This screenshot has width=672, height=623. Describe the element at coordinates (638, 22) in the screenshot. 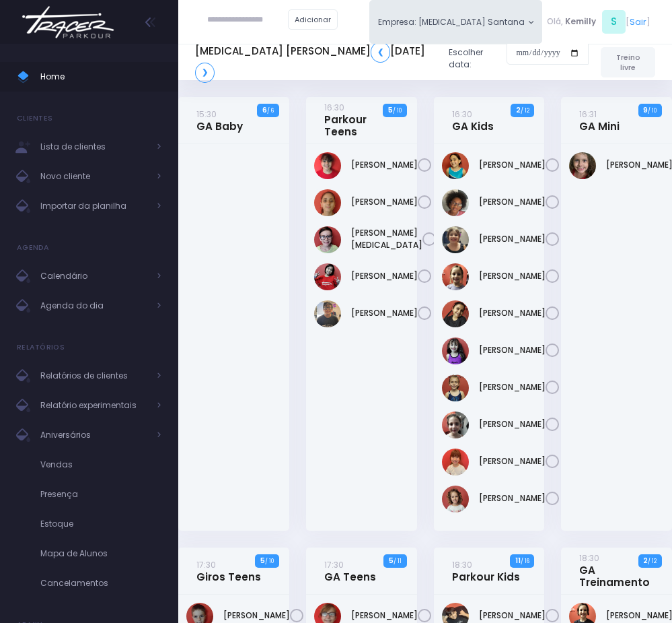

I see `a: Sair` at that location.